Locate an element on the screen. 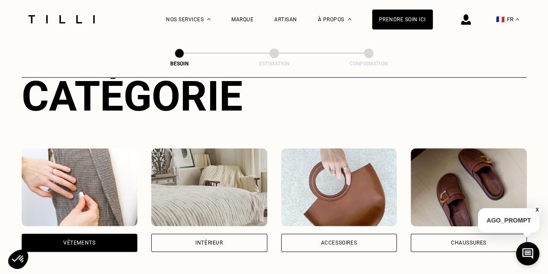  div: Catégorie is located at coordinates (274, 96).